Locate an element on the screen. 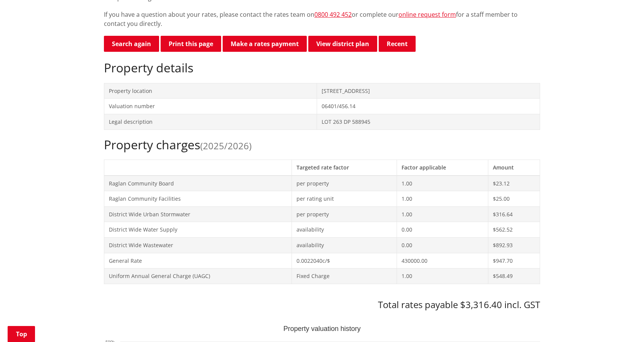  th: Targeted rate factor is located at coordinates (344, 167).